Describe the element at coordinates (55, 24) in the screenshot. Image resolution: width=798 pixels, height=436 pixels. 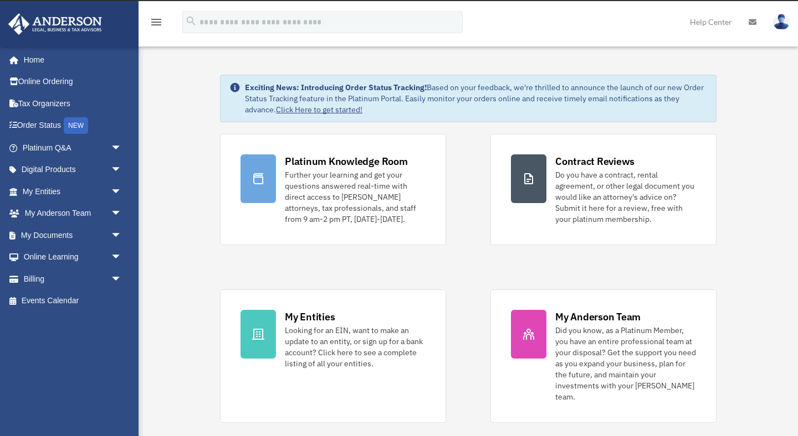
I see `img: Anderson Advisors Platinum Portal` at that location.